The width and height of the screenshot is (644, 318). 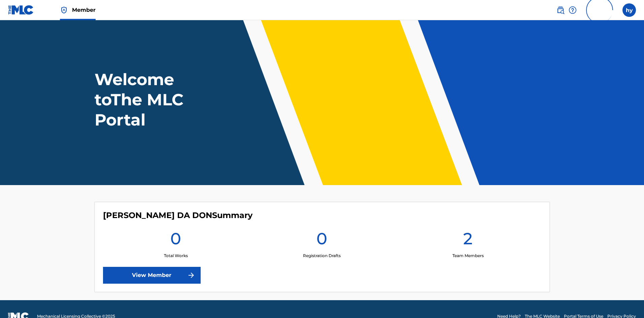 What do you see at coordinates (191, 275) in the screenshot?
I see `img: f7272a7cc735f4ea7f67.svg` at bounding box center [191, 275].